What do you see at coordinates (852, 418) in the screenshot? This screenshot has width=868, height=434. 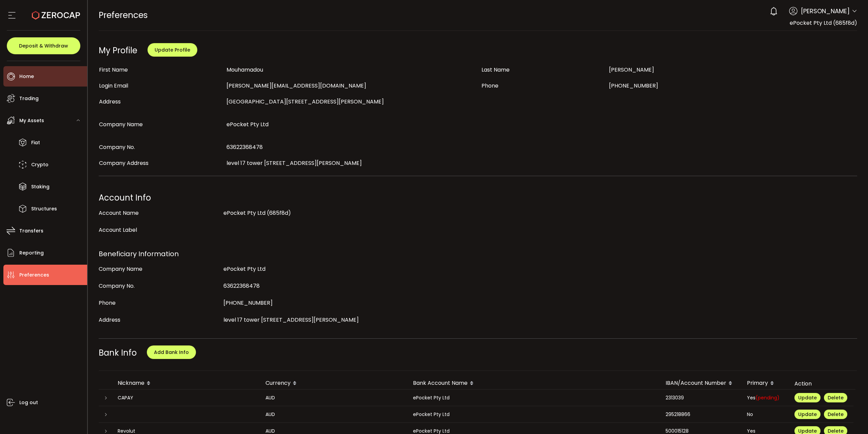 I see `div: Chat Widget` at bounding box center [852, 418].